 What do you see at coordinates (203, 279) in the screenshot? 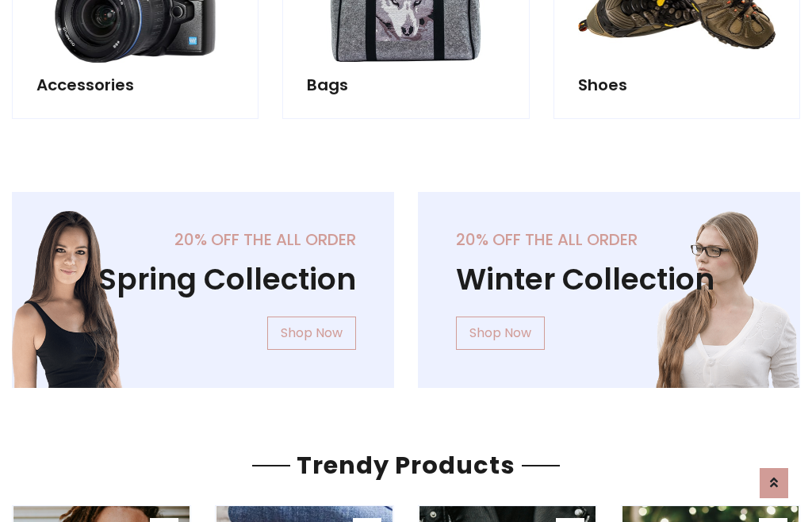
I see `h1: Spring Collection` at bounding box center [203, 279].